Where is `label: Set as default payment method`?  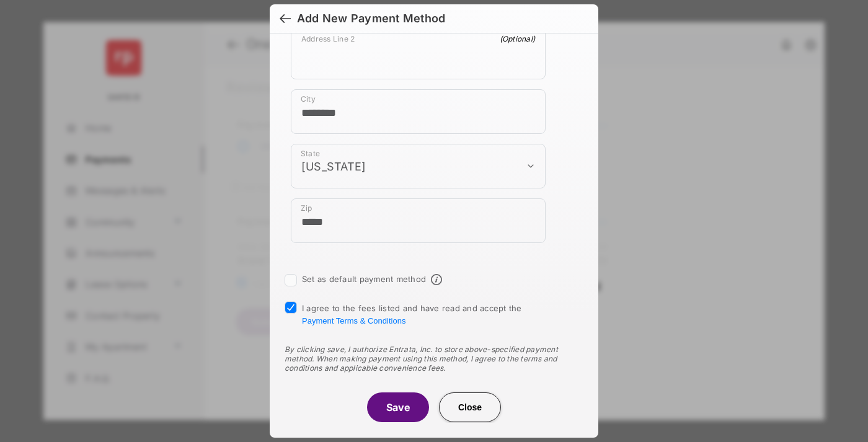 label: Set as default payment method is located at coordinates (364, 279).